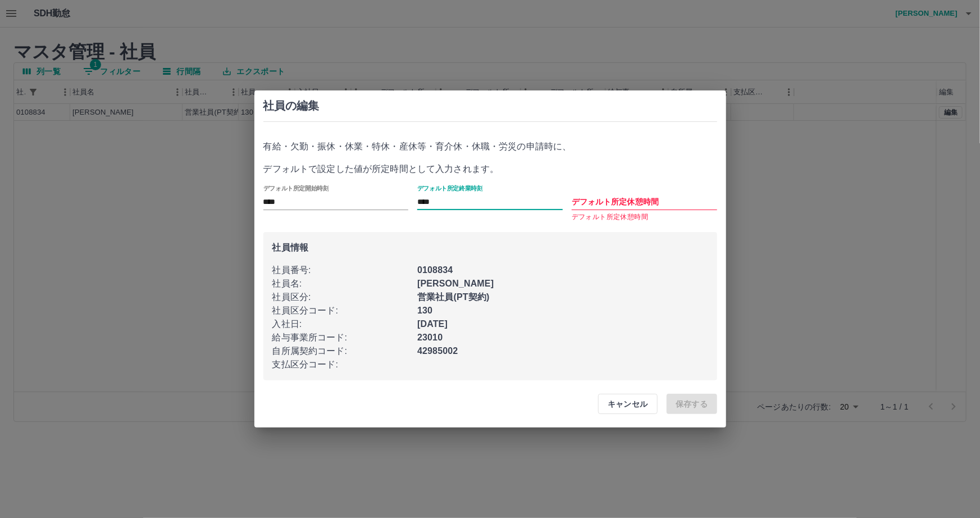  Describe the element at coordinates (296, 188) in the screenshot. I see `label: デフォルト所定開始時刻` at that location.